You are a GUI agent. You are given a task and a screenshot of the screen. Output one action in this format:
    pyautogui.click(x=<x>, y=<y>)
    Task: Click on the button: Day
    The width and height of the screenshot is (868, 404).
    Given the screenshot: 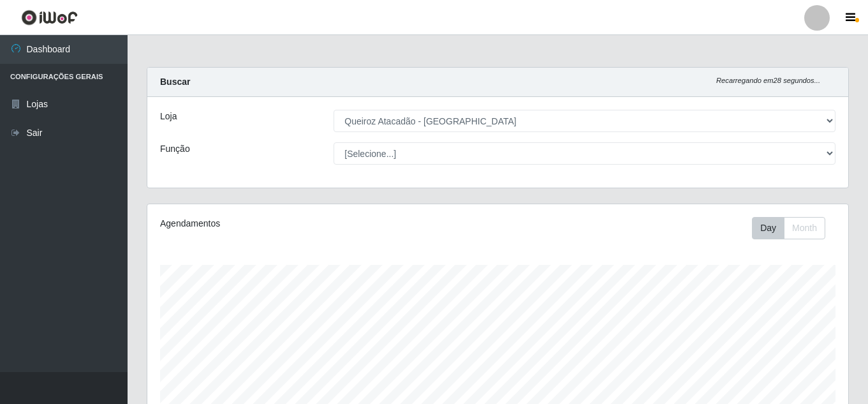 What is the action you would take?
    pyautogui.click(x=768, y=228)
    